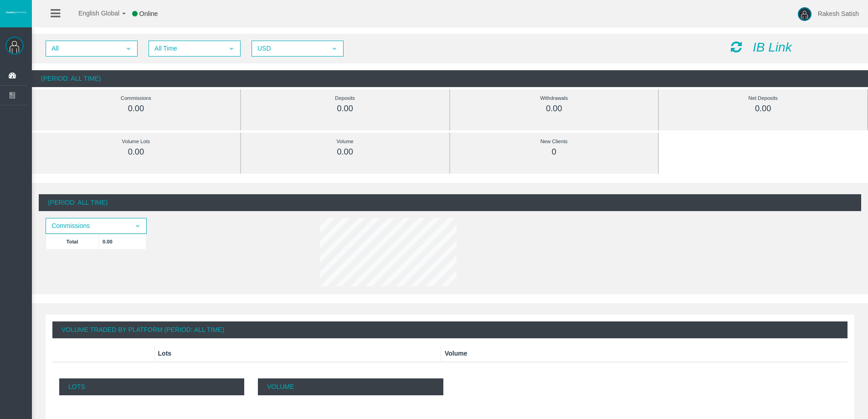  I want to click on div: Volume Traded By Platform (Period: All Time), so click(449, 330).